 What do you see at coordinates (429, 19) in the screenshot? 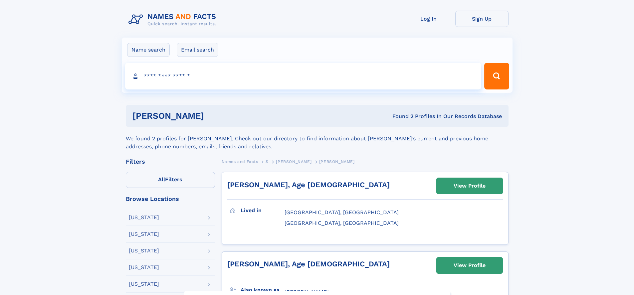
I see `a: Log In` at bounding box center [429, 19].